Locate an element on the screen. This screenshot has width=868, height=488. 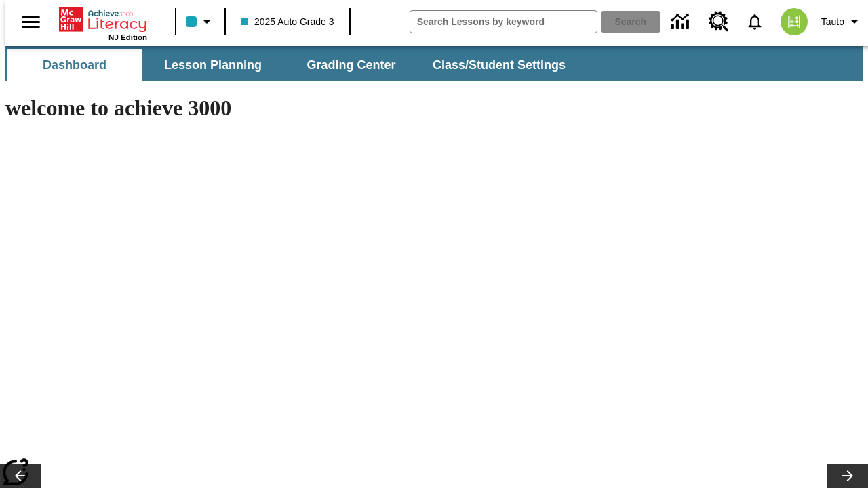
a: Home is located at coordinates (103, 20).